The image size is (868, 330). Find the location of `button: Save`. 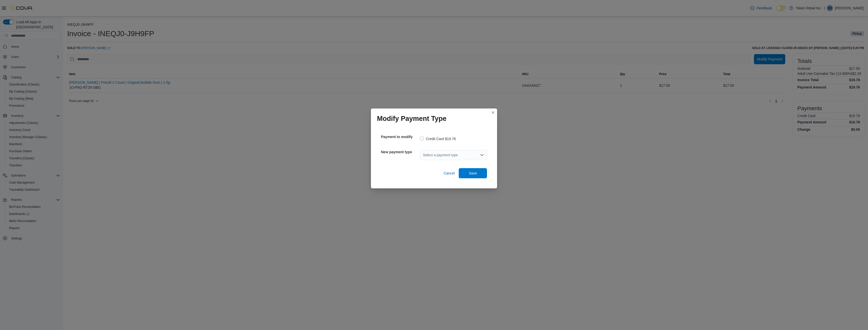

button: Save is located at coordinates (473, 173).